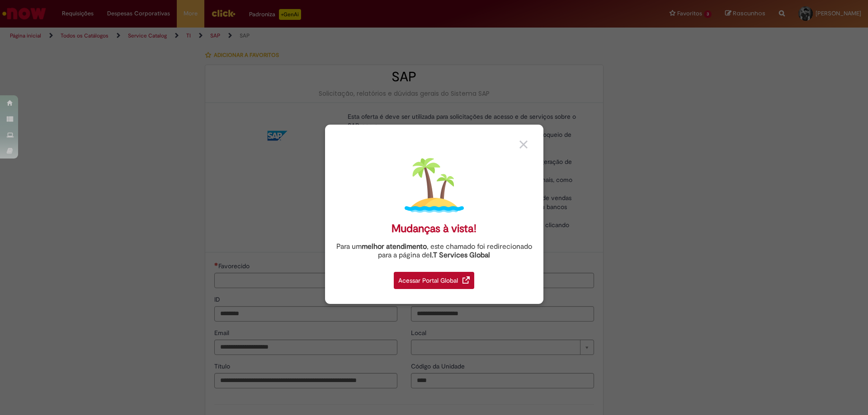 This screenshot has height=415, width=868. Describe the element at coordinates (466, 280) in the screenshot. I see `img: redirect_link.png` at that location.